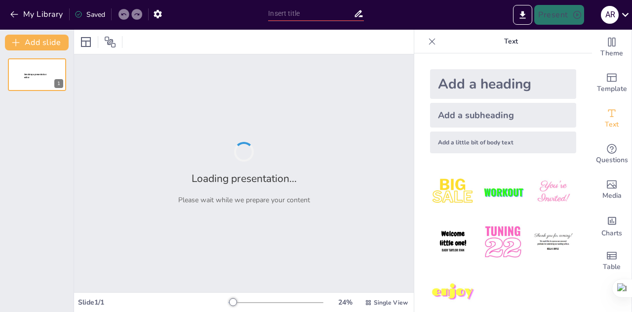 The width and height of the screenshot is (632, 312). I want to click on span: Text, so click(612, 124).